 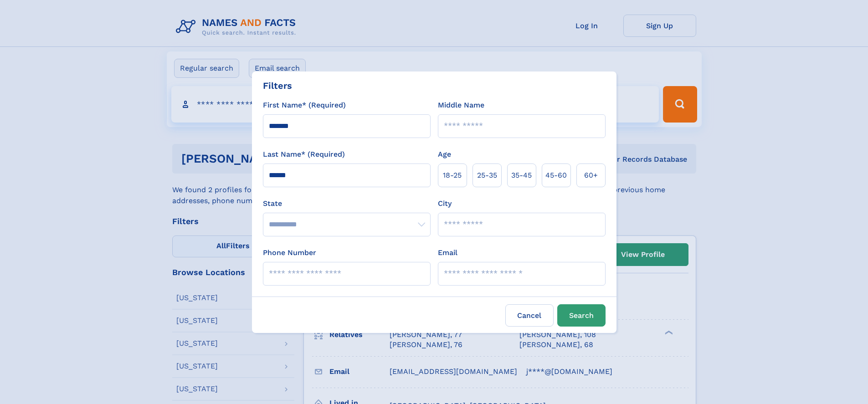 I want to click on span: 25‑35, so click(x=487, y=175).